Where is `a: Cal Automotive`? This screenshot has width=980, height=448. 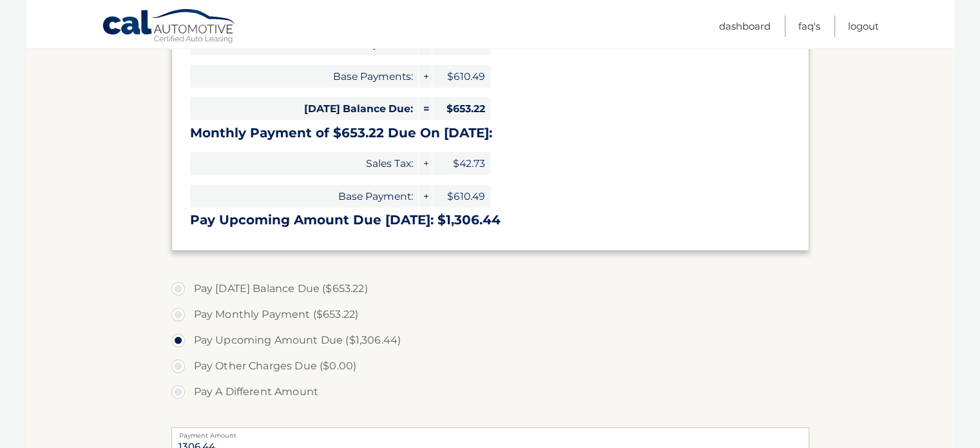
a: Cal Automotive is located at coordinates (169, 27).